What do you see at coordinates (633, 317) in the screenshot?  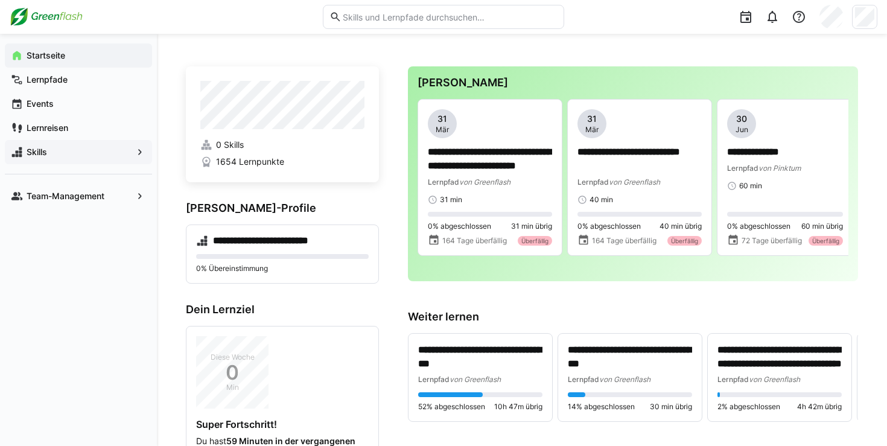 I see `h3: Weiter lernen` at bounding box center [633, 317].